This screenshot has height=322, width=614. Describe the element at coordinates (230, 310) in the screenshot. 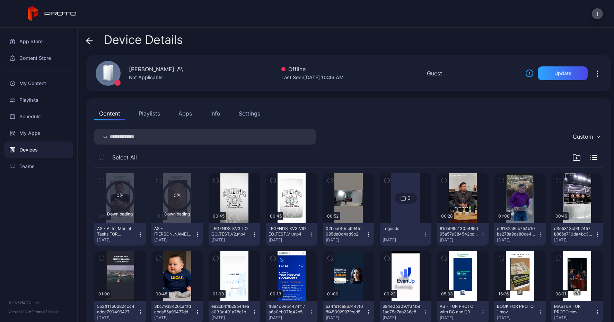

I see `div: e92bb4ffb29b44eaa033a491a78e1bae.mov` at that location.